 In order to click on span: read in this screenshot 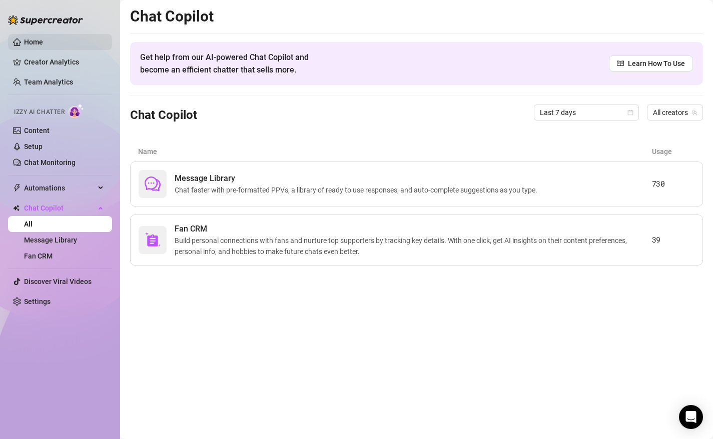, I will do `click(620, 64)`.